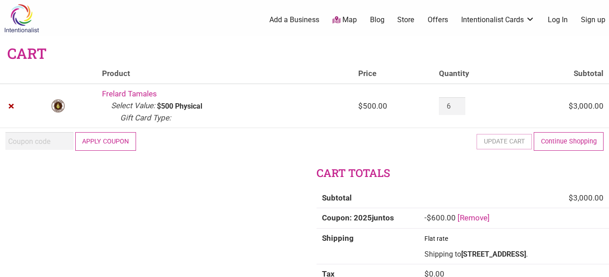  I want to click on img: Frelard Tamales logo, so click(58, 106).